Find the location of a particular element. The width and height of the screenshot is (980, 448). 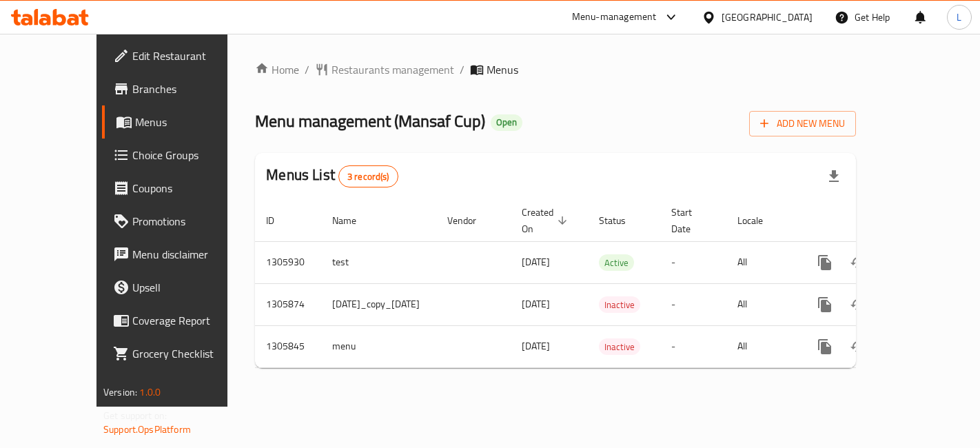

span: Active is located at coordinates (616, 263).